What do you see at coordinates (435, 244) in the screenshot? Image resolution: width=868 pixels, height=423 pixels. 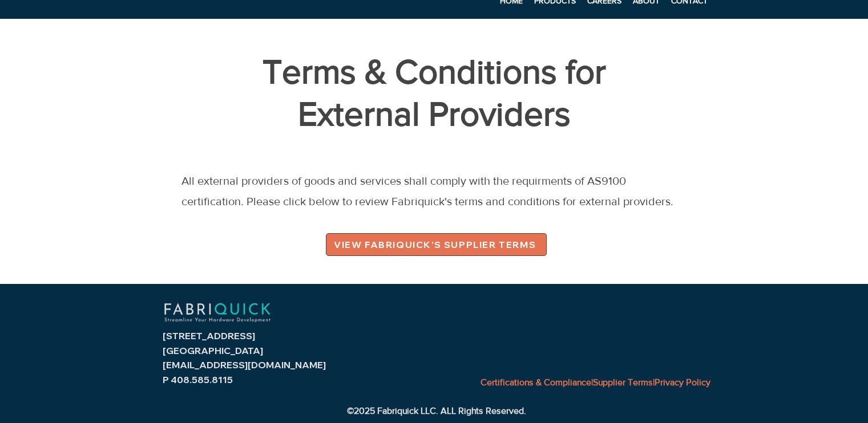 I see `span: VIEW FABRIQUICK'S SUPPLIER TERMS` at bounding box center [435, 244].